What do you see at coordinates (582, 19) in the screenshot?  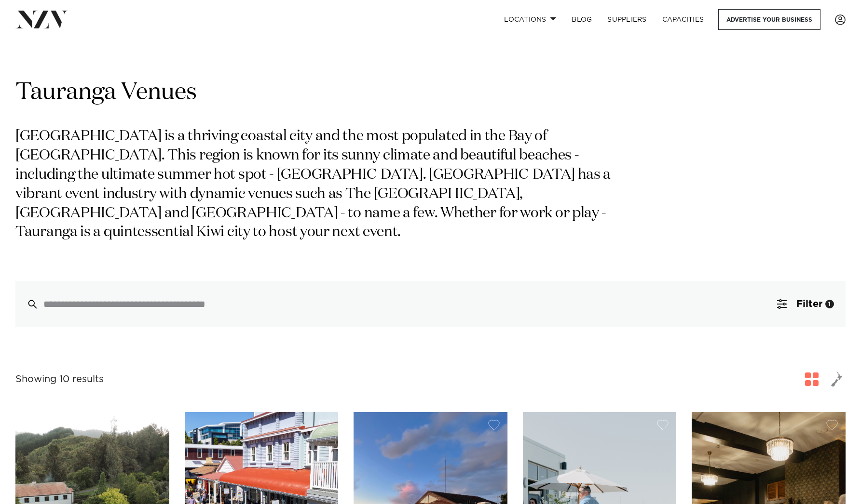 I see `a: BLOG` at bounding box center [582, 19].